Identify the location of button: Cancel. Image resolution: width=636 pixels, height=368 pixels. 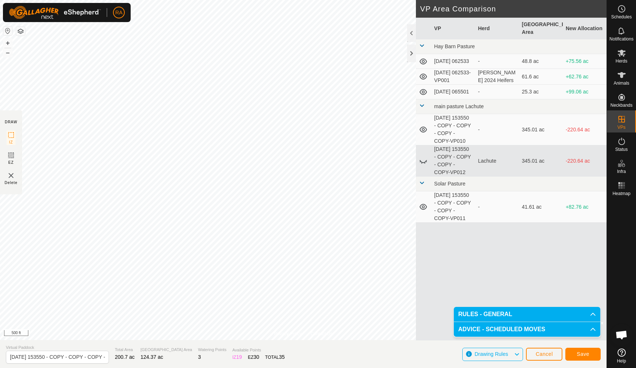
(544, 354).